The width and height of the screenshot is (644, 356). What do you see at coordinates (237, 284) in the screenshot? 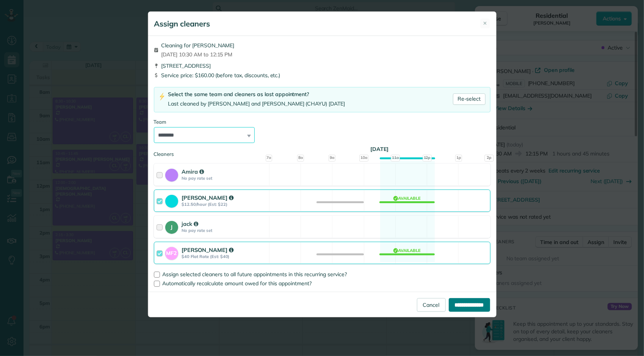
I see `span: Automatically recalculate amount owed for this appointment?` at bounding box center [237, 284].